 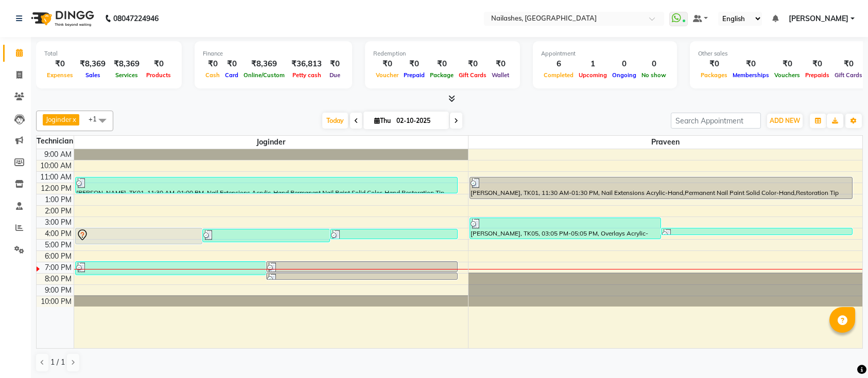 What do you see at coordinates (362, 276) in the screenshot?
I see `div: Sneha , TK04, 08:00 PM-08:30 PM, Permanent Nail Paint Solid Color-Hand` at bounding box center [362, 276].